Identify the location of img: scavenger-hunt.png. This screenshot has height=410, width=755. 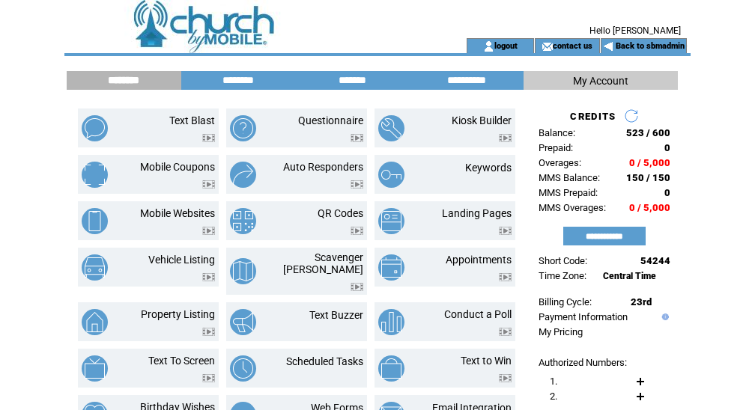
(243, 271).